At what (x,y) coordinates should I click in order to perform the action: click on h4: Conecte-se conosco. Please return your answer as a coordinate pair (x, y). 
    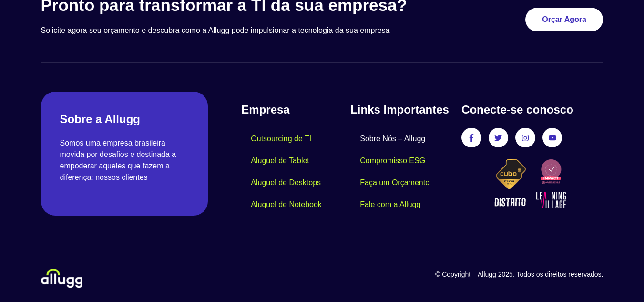
    Looking at the image, I should click on (532, 109).